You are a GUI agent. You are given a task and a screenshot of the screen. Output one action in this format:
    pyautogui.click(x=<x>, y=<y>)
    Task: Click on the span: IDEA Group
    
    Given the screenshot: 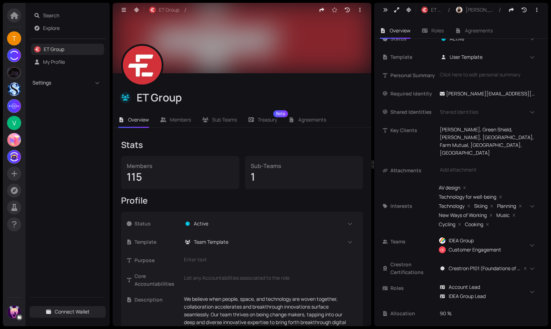 What is the action you would take?
    pyautogui.click(x=461, y=241)
    